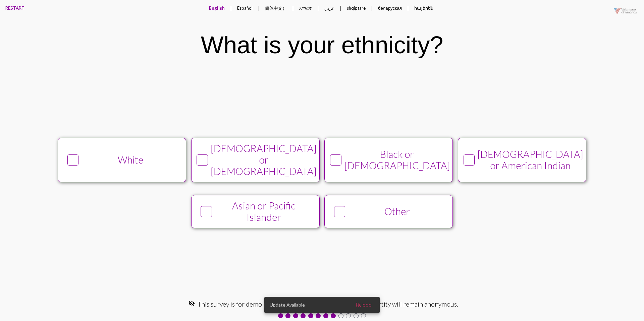  Describe the element at coordinates (328, 304) in the screenshot. I see `span: This survey is for demo purposes, we value your privacy, your identity will remain anonymous.` at that location.